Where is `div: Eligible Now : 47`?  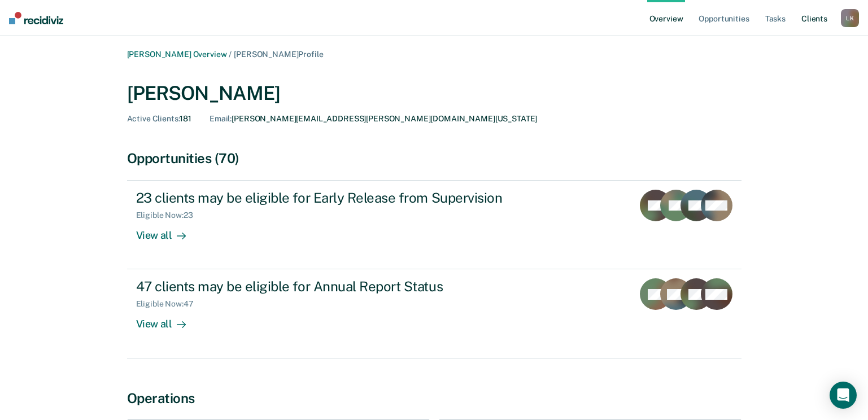
div: Eligible Now : 47 is located at coordinates (170, 304).